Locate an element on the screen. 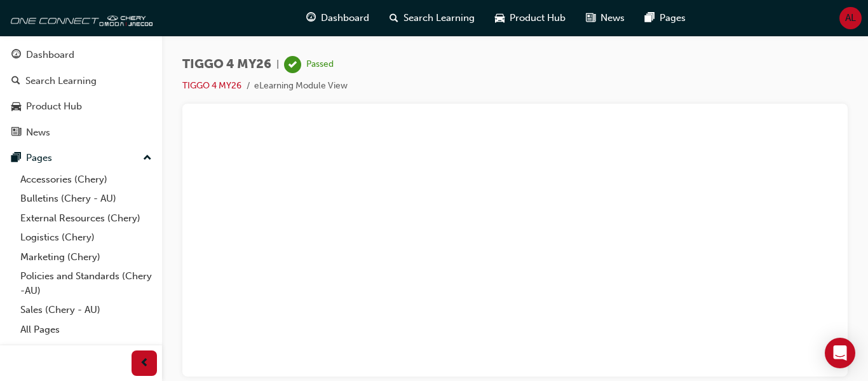  span: Dashboard is located at coordinates (345, 17).